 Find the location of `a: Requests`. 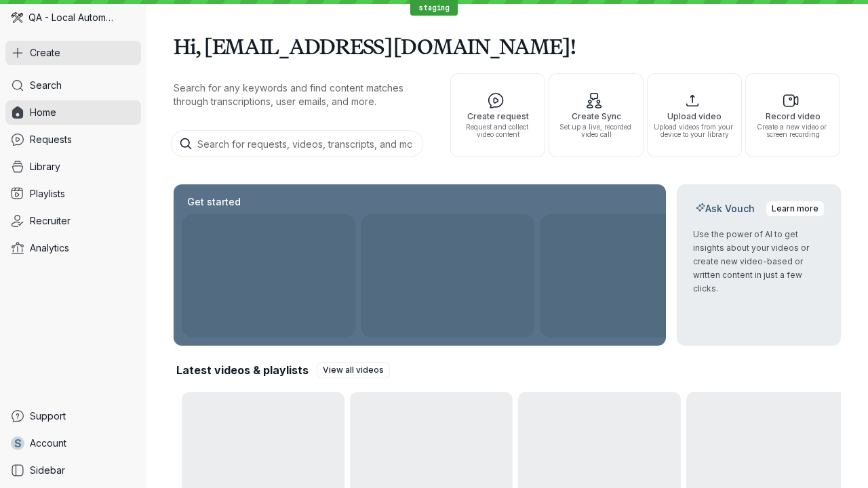

a: Requests is located at coordinates (73, 140).